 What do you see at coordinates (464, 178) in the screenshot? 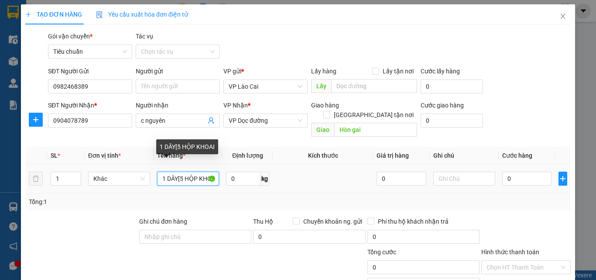
I see `input: Ghi Chú` at bounding box center [464, 178].